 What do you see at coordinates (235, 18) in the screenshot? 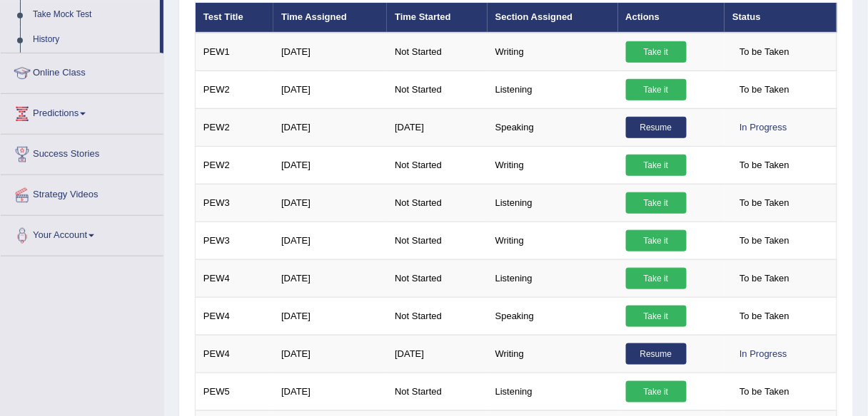
I see `th: Test Title` at bounding box center [235, 18].